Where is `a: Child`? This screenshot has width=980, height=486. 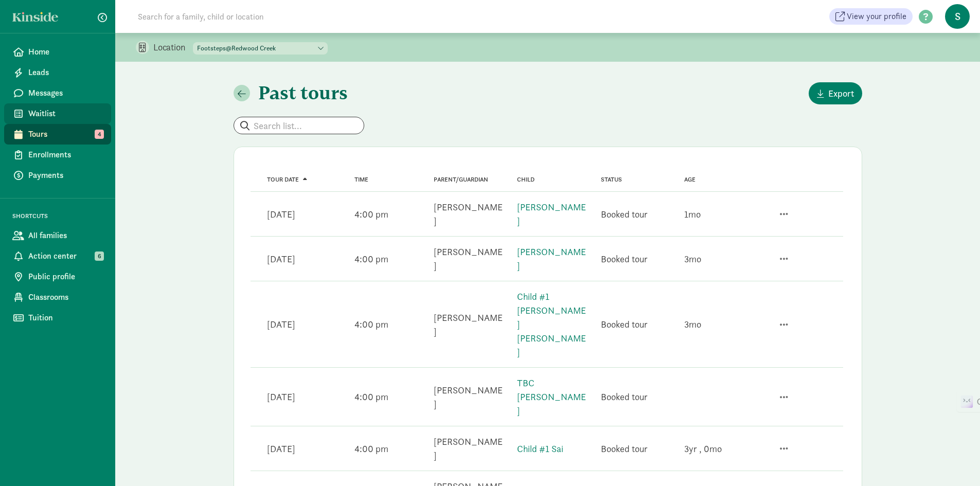
a: Child is located at coordinates (526, 180).